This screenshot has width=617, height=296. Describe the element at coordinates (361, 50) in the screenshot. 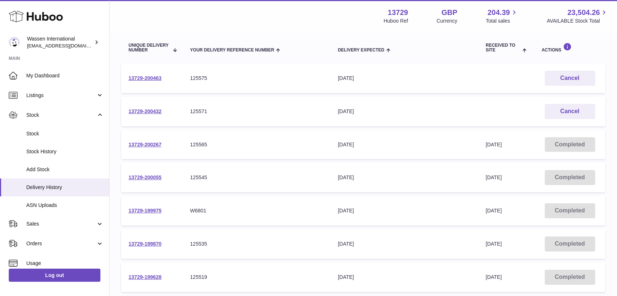

I see `span: Delivery Expected` at that location.